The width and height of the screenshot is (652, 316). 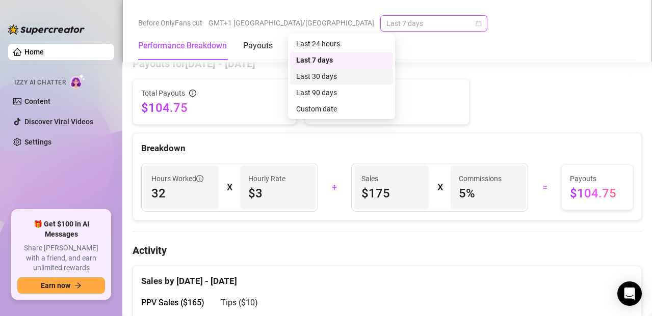 What do you see at coordinates (170, 23) in the screenshot?
I see `span: Before OnlyFans cut` at bounding box center [170, 23].